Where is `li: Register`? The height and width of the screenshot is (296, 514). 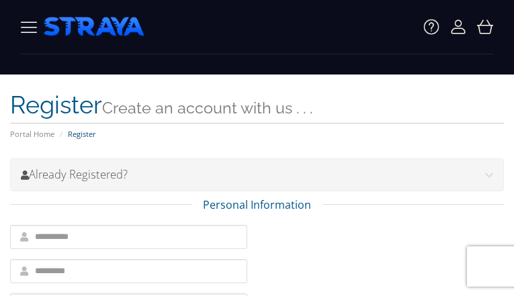
li: Register is located at coordinates (76, 134).